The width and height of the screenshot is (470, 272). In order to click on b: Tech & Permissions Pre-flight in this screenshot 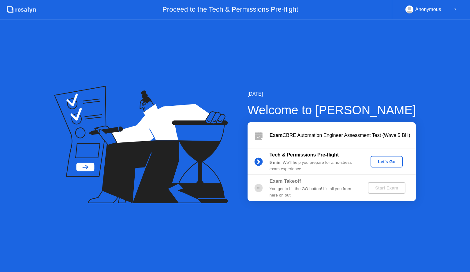, I will do `click(304, 155)`.